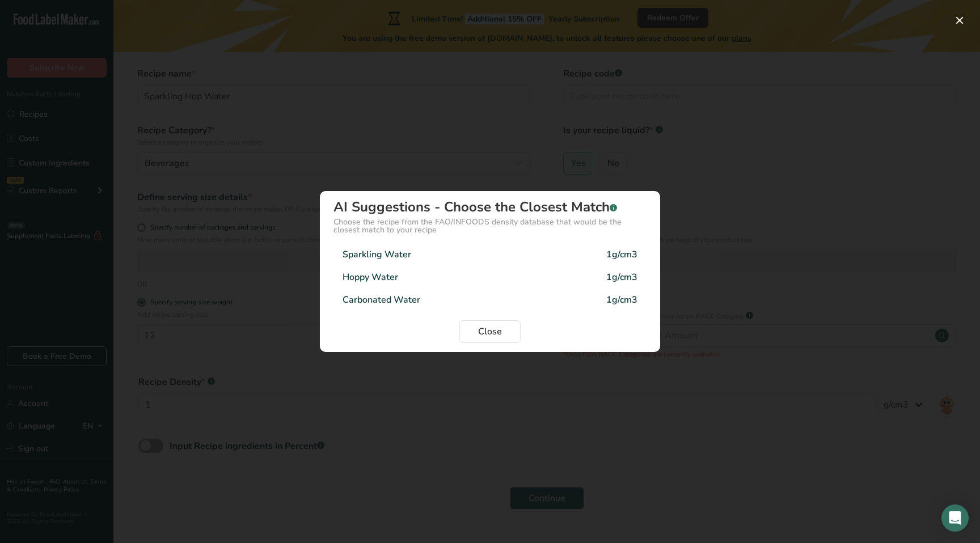  What do you see at coordinates (371, 277) in the screenshot?
I see `div: Hoppy Water` at bounding box center [371, 277].